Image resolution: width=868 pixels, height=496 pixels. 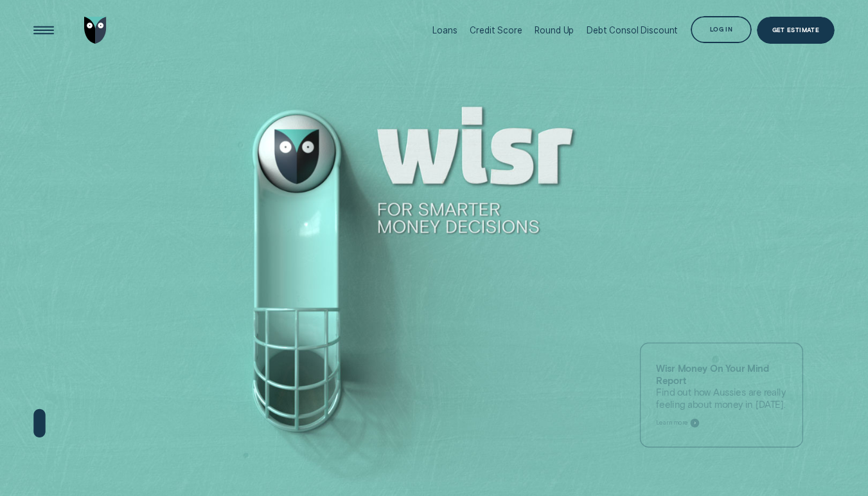 I want to click on a: Get Estimate, so click(x=795, y=30).